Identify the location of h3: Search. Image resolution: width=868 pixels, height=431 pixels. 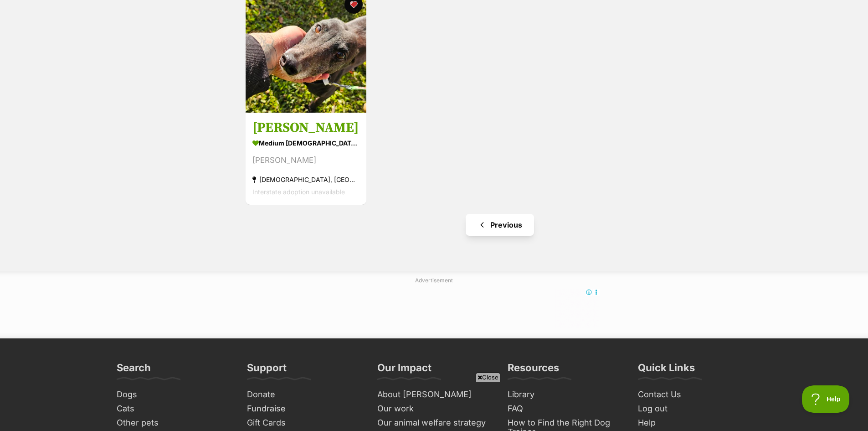
(133, 370).